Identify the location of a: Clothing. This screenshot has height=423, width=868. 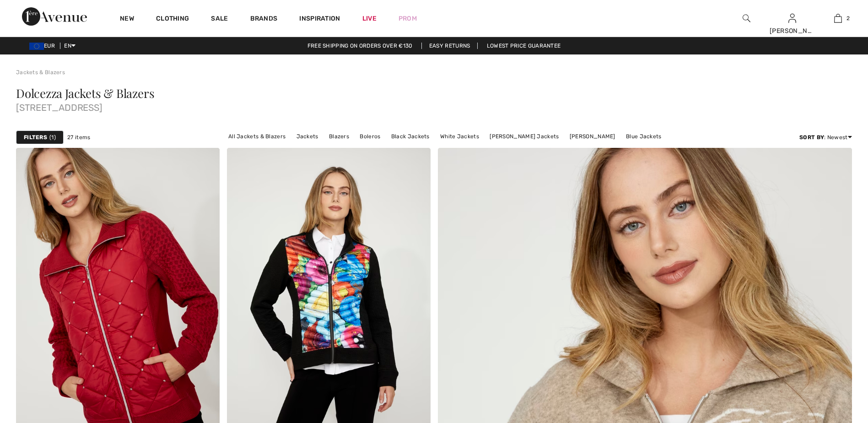
(172, 19).